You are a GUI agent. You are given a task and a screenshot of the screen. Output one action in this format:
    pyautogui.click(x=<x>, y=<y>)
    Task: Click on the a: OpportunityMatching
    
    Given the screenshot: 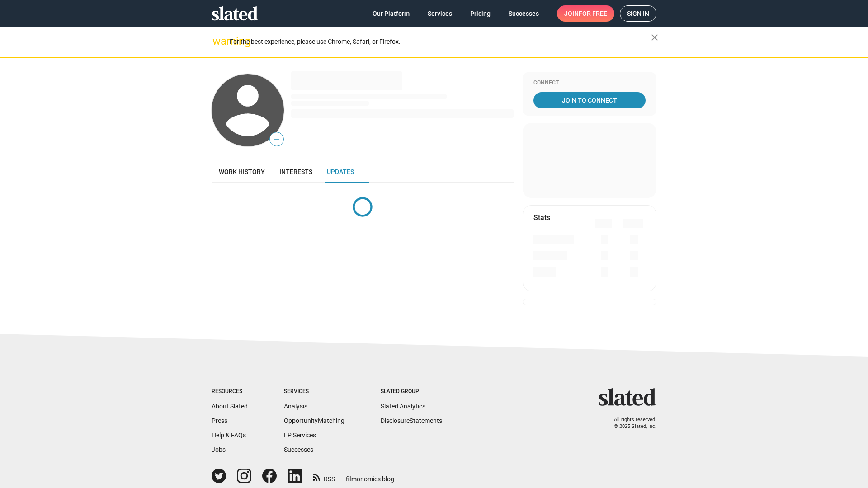 What is the action you would take?
    pyautogui.click(x=314, y=421)
    